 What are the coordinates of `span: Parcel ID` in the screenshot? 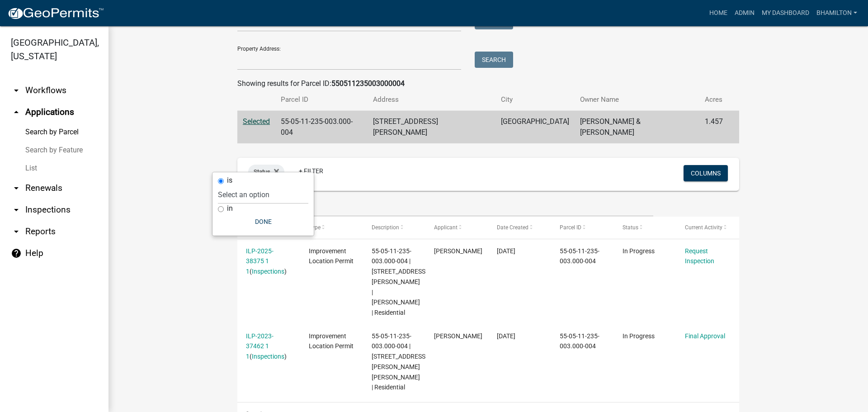 It's located at (570, 227).